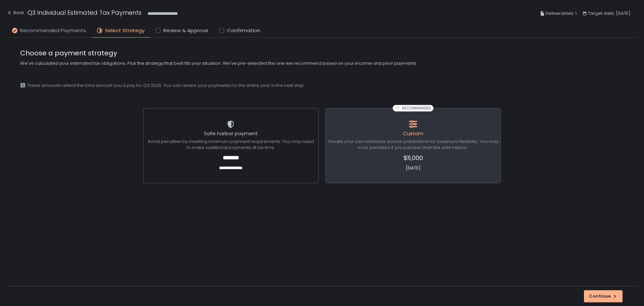 The width and height of the screenshot is (644, 306). Describe the element at coordinates (125, 31) in the screenshot. I see `span: Select Strategy` at that location.